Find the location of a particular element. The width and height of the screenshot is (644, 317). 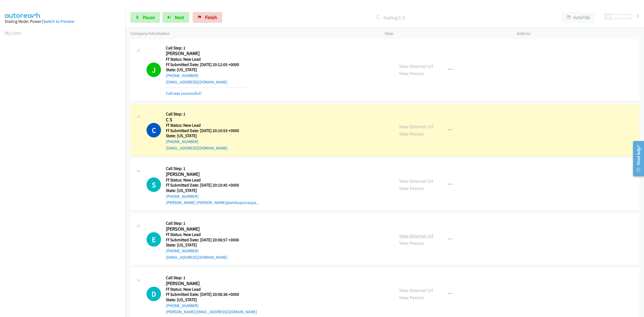

p: View is located at coordinates (446, 34).